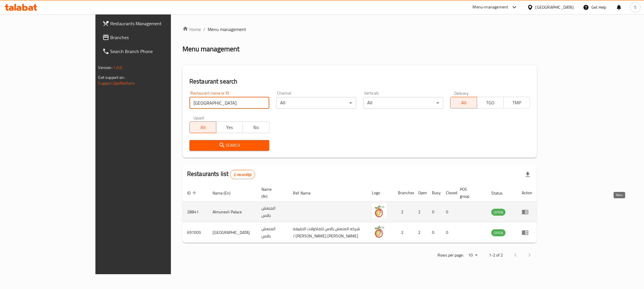  What do you see at coordinates (305, 193) in the screenshot?
I see `span: Ref. Name` at bounding box center [305, 193].